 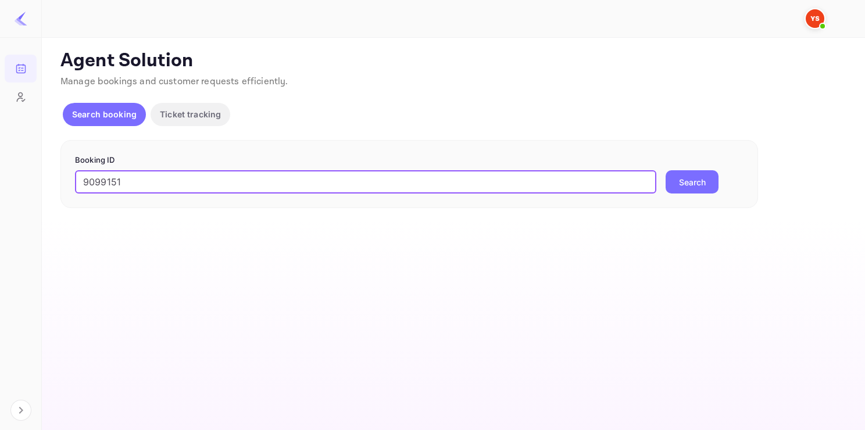 I want to click on span: Manage bookings and customer requests efficiently., so click(x=174, y=81).